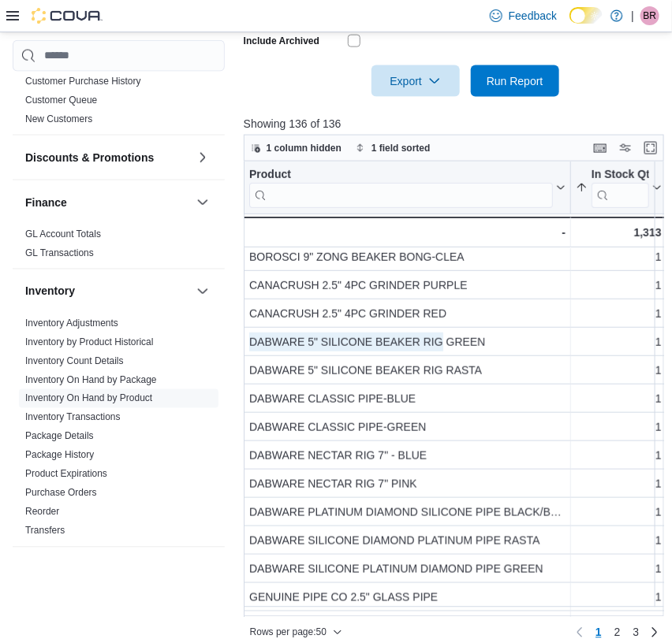 The width and height of the screenshot is (672, 639). What do you see at coordinates (407, 626) in the screenshot?
I see `div: GENUINE PIPE CO ONE HITTER` at bounding box center [407, 626].